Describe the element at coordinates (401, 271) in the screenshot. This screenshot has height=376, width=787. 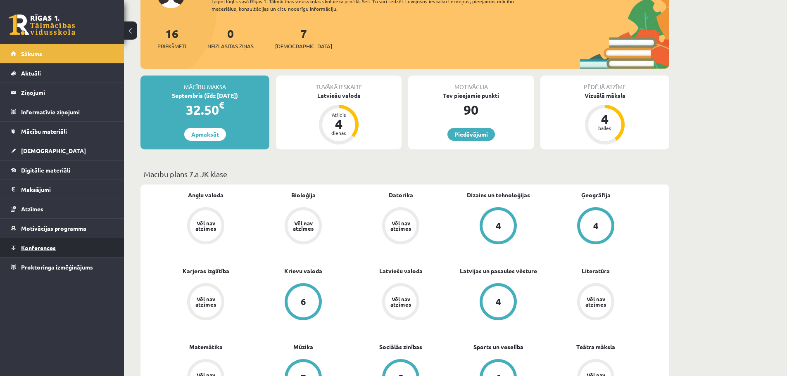
I see `a: Latviešu valoda` at that location.